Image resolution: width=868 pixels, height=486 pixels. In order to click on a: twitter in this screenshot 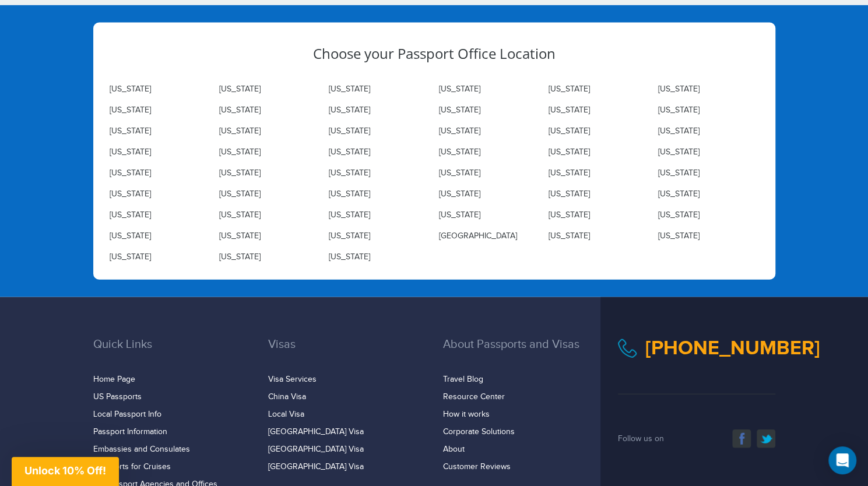, I will do `click(766, 439)`.